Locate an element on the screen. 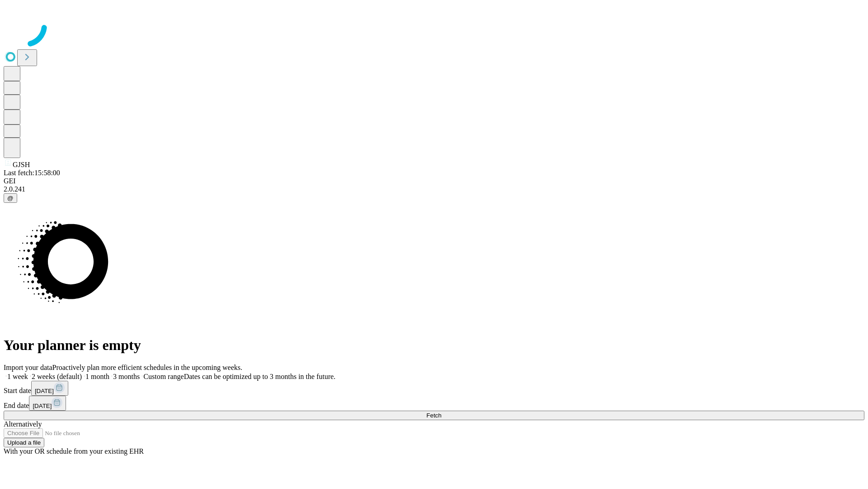 This screenshot has height=489, width=868. div: End date is located at coordinates (434, 403).